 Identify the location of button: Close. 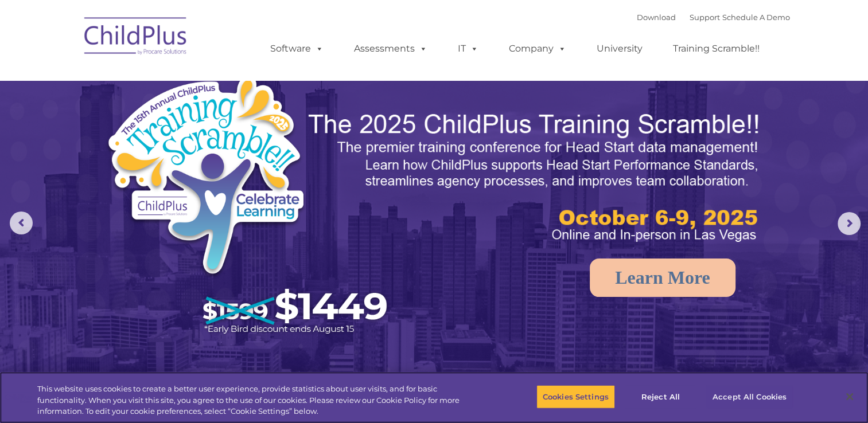
(849, 397).